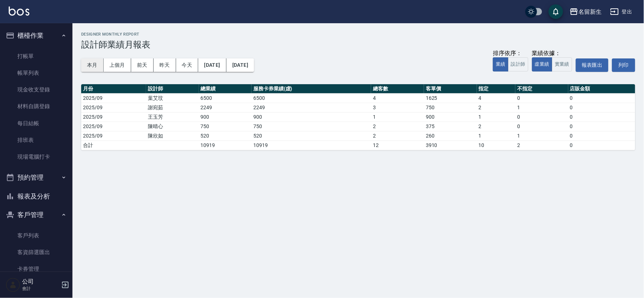 This screenshot has height=298, width=644. I want to click on button: 客戶管理, so click(36, 215).